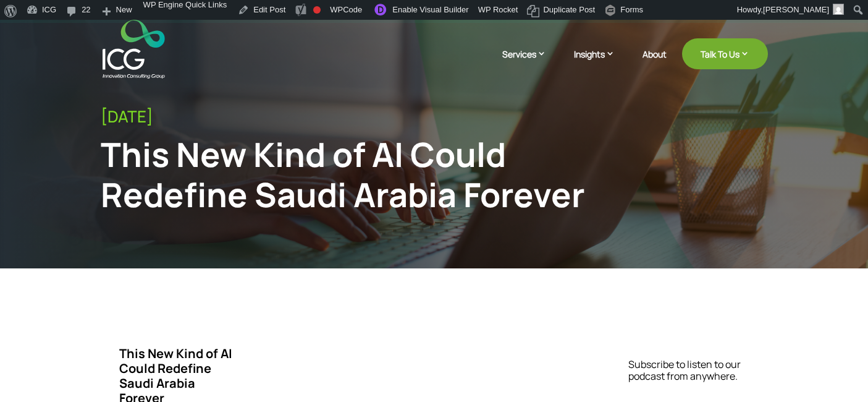  I want to click on div: Focus keyphrase not set, so click(317, 10).